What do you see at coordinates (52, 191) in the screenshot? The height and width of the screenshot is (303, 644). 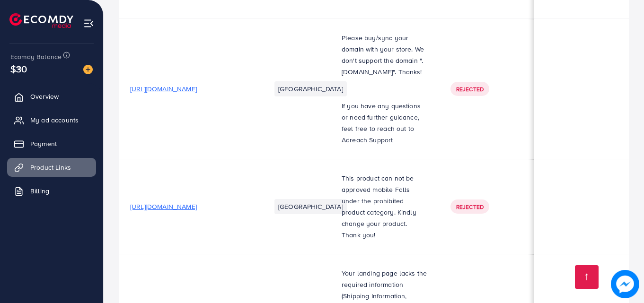 I see `a: Billing` at bounding box center [52, 191].